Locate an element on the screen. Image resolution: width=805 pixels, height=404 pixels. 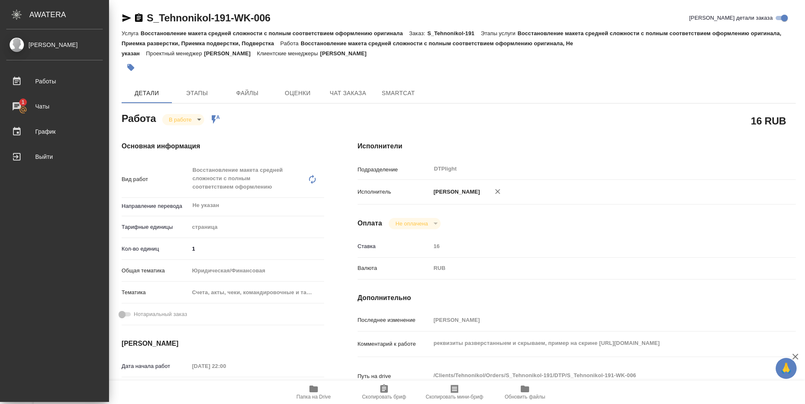
div: Юридическая/Финансовая is located at coordinates (257, 271).